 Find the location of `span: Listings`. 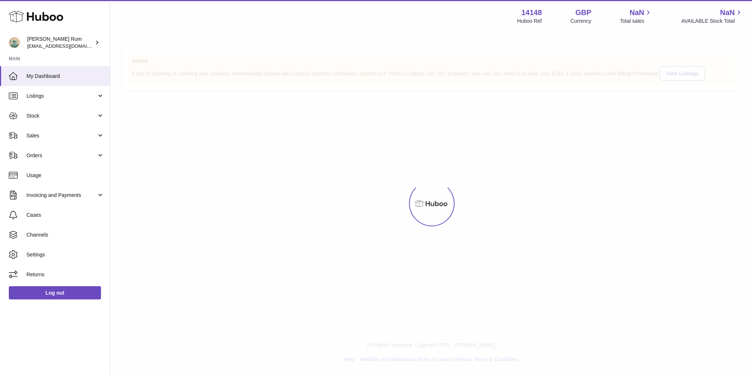

span: Listings is located at coordinates (61, 96).